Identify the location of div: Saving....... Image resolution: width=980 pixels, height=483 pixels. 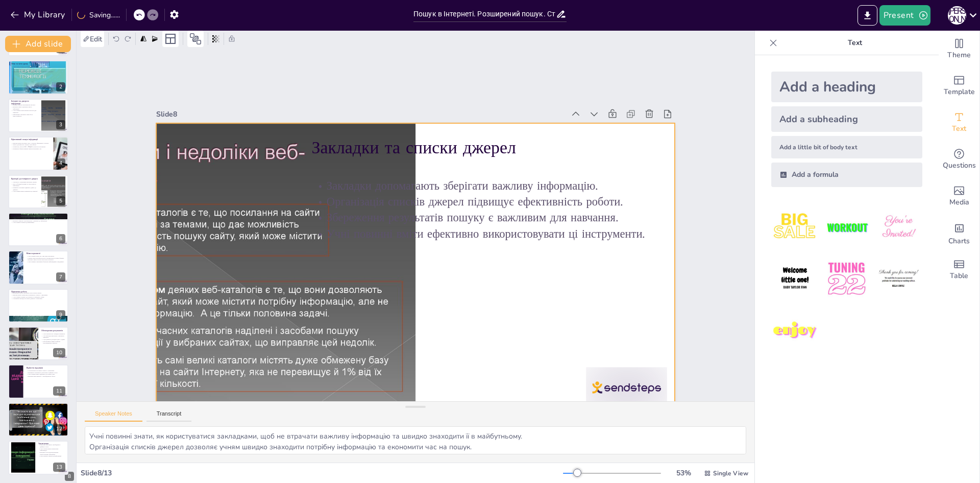
(98, 15).